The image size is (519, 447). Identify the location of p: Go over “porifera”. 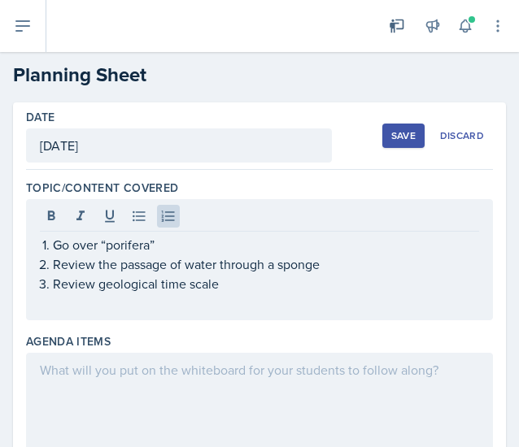
(266, 245).